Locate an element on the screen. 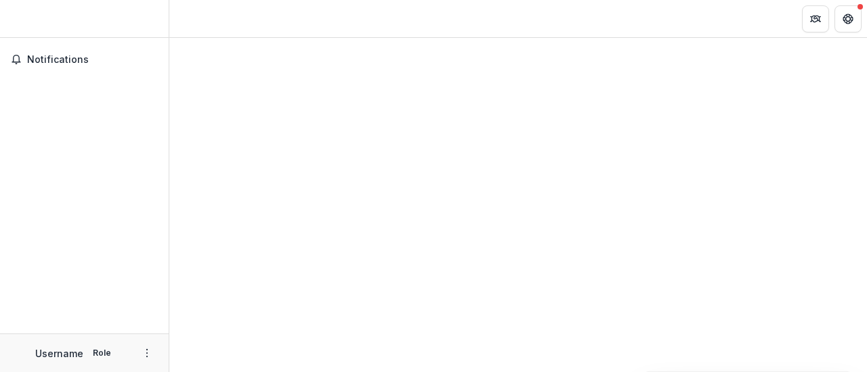 Image resolution: width=867 pixels, height=372 pixels. button: Notifications is located at coordinates (84, 60).